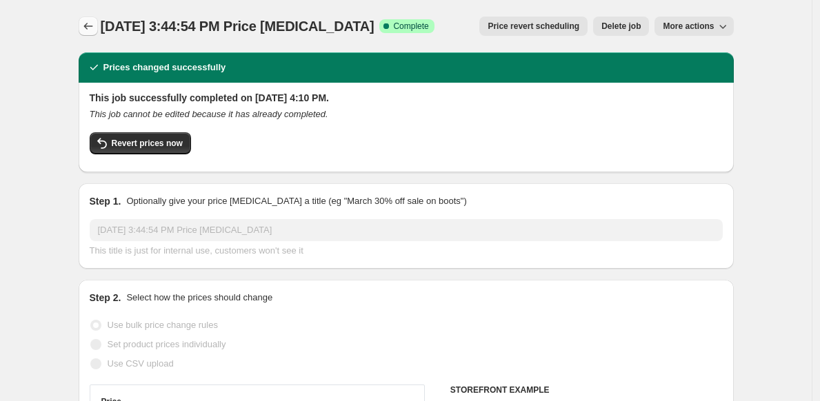  Describe the element at coordinates (105, 298) in the screenshot. I see `h2: Step 2.` at that location.